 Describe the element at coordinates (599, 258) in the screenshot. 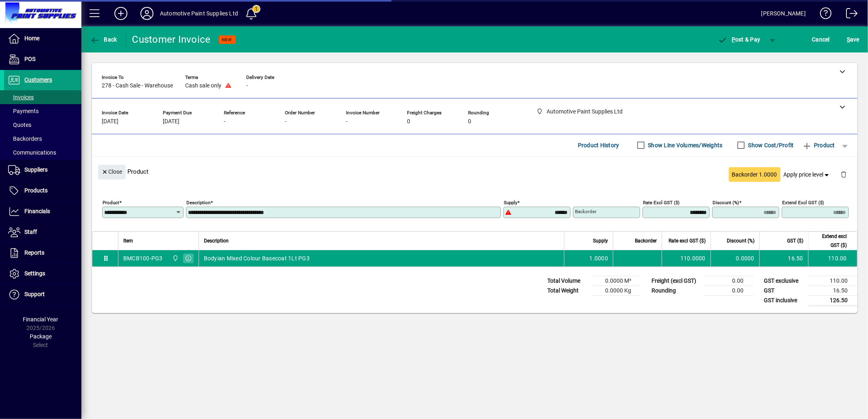

I see `span: 1.0000` at that location.